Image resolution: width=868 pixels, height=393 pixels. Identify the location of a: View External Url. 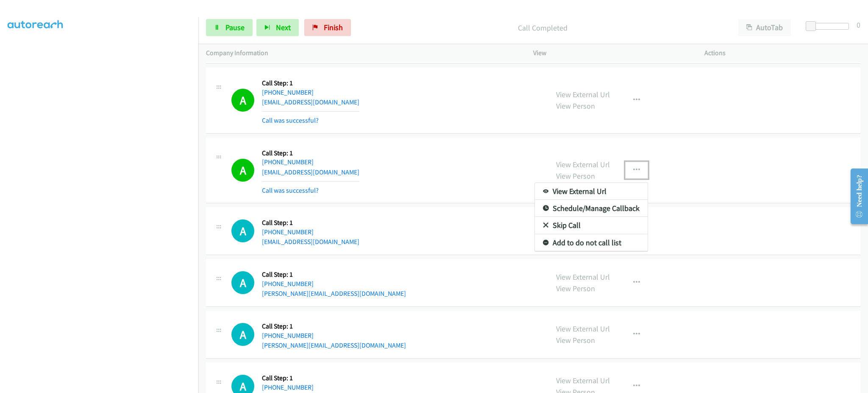
(591, 191).